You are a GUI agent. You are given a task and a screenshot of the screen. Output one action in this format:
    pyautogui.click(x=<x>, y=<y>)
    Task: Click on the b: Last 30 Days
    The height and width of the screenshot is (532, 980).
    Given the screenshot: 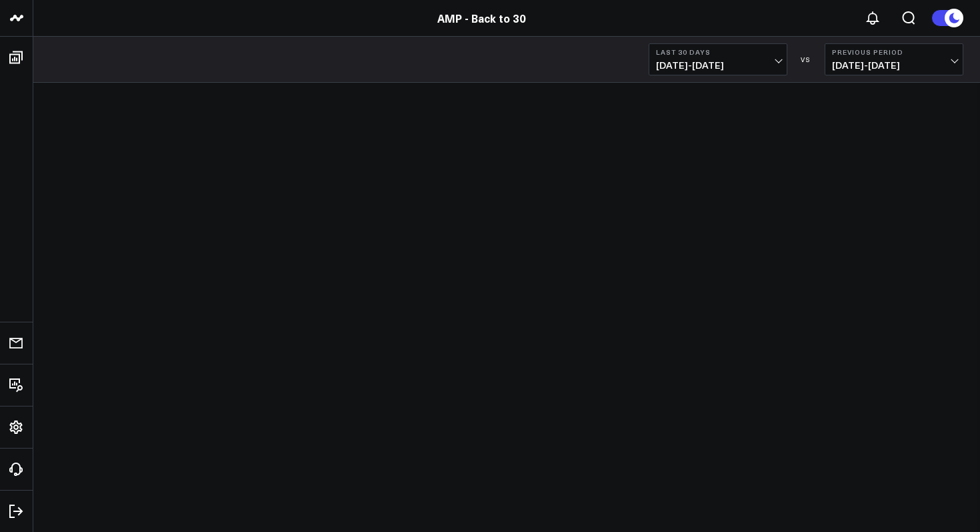 What is the action you would take?
    pyautogui.click(x=718, y=52)
    